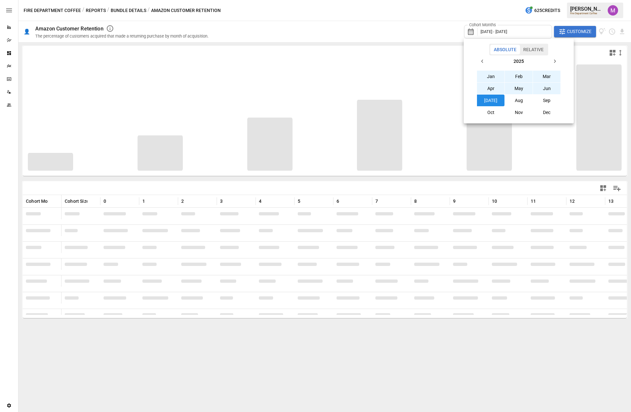  What do you see at coordinates (491, 88) in the screenshot?
I see `button: Apr` at bounding box center [491, 88].